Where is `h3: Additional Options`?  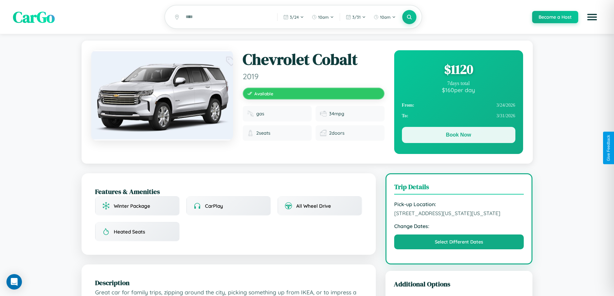
h3: Additional Options is located at coordinates (459, 284).